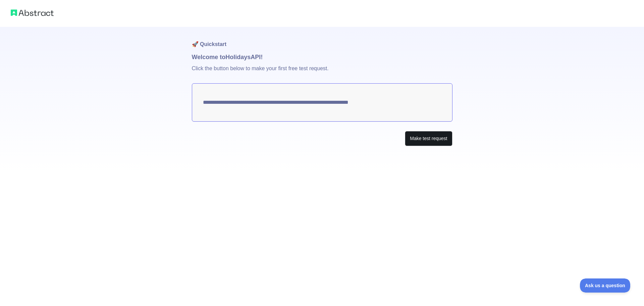 This screenshot has width=644, height=306. Describe the element at coordinates (32, 13) in the screenshot. I see `img: Abstract logo` at that location.